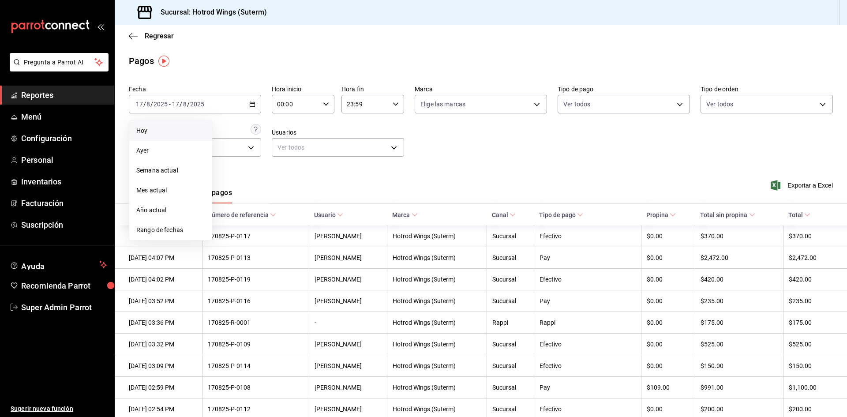 The width and height of the screenshot is (847, 417). Describe the element at coordinates (256, 301) in the screenshot. I see `div: 170825-P-0116` at that location.